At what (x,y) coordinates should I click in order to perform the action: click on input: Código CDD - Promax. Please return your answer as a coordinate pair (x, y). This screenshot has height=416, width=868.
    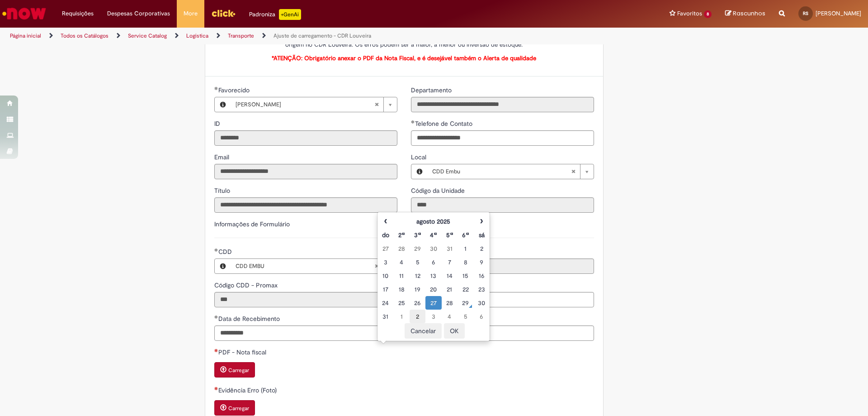
    Looking at the image, I should click on (306, 300).